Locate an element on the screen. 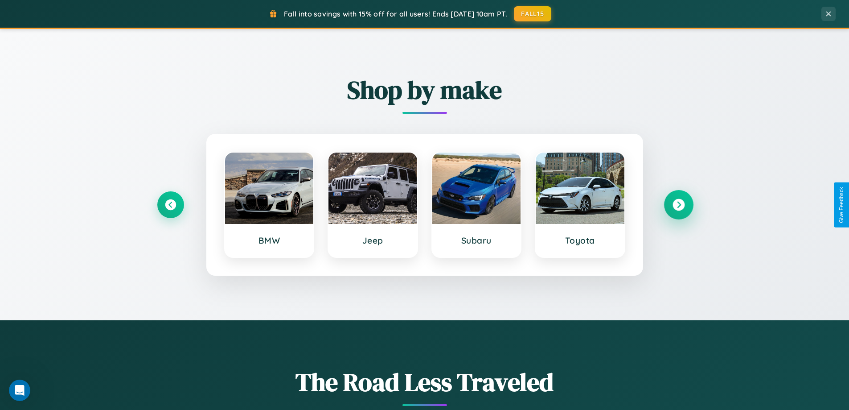  h2: Shop by make is located at coordinates (425, 90).